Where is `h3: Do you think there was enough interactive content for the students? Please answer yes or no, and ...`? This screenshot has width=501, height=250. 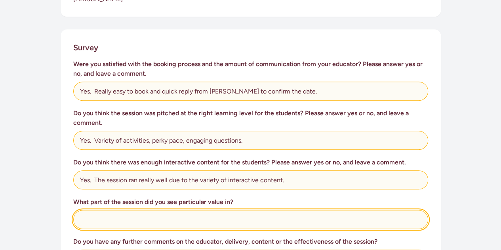
h3: Do you think there was enough interactive content for the students? Please answer yes or no, and ... is located at coordinates (251, 162).